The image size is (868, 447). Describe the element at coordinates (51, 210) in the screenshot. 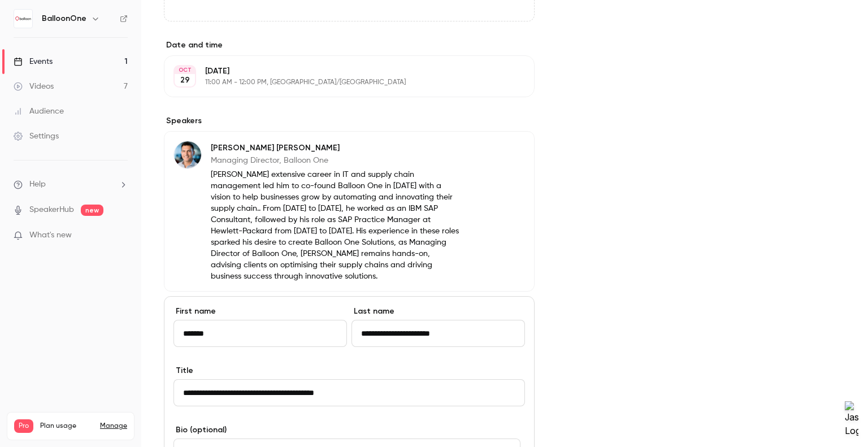

I see `a: SpeakerHub` at that location.